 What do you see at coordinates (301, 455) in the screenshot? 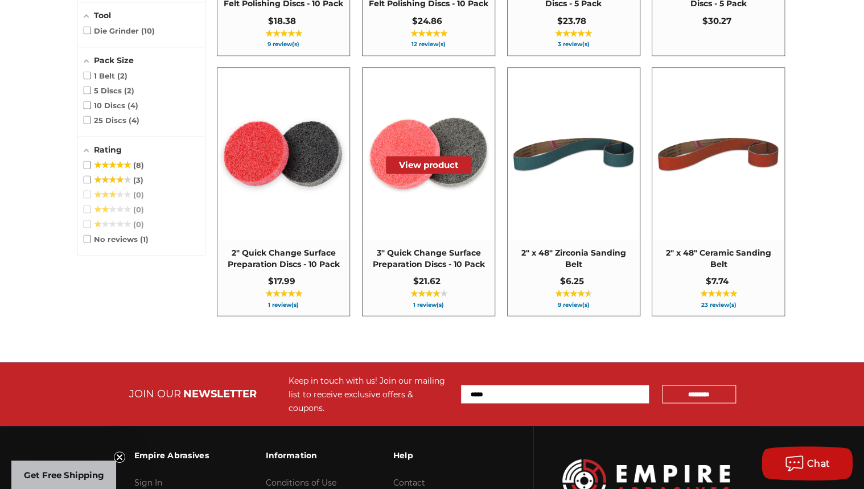
I see `h3: Information` at bounding box center [301, 455].